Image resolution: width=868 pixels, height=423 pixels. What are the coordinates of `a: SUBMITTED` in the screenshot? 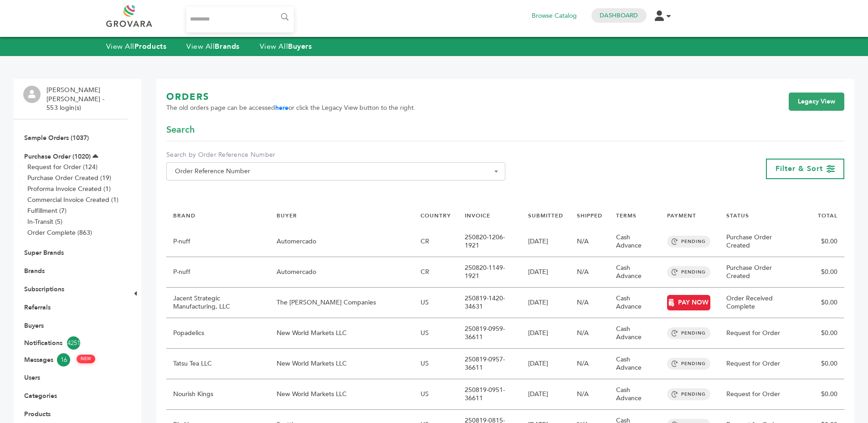 It's located at (546, 216).